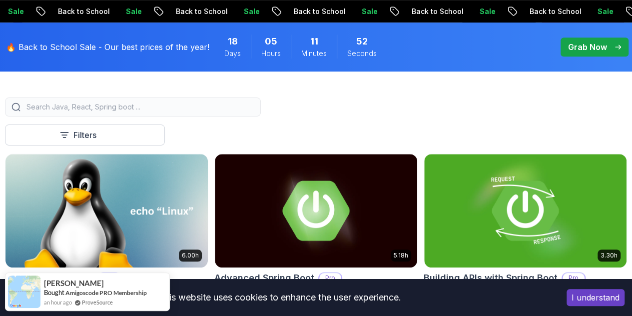 The width and height of the screenshot is (632, 316). I want to click on h2: Building APIs with Spring Boot, so click(491, 278).